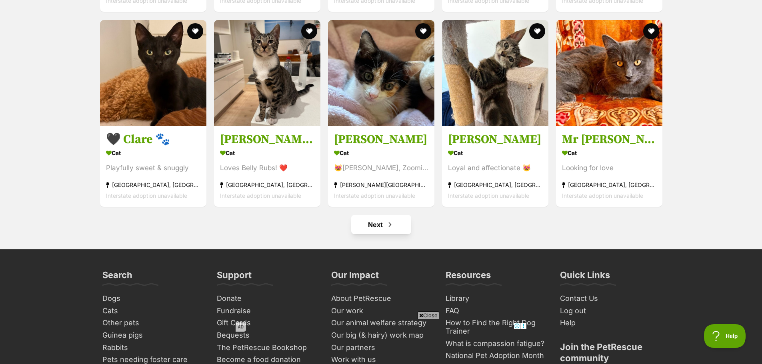  What do you see at coordinates (610, 299) in the screenshot?
I see `a: Contact Us` at bounding box center [610, 299].